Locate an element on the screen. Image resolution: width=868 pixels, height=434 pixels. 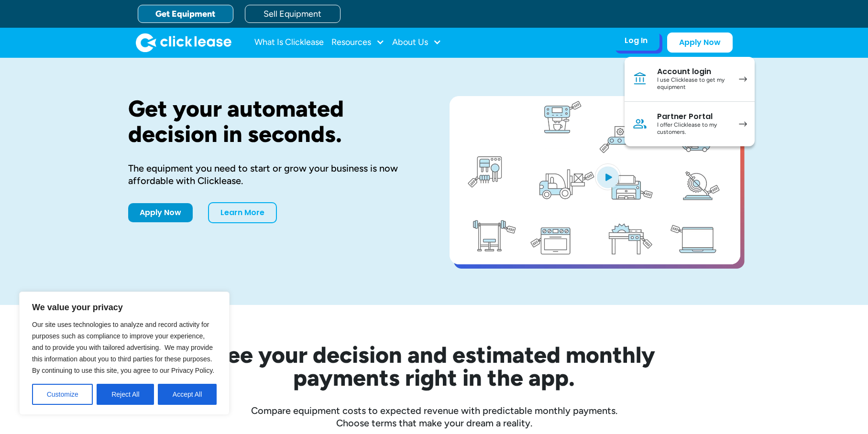
img: Bank icon is located at coordinates (639, 79).